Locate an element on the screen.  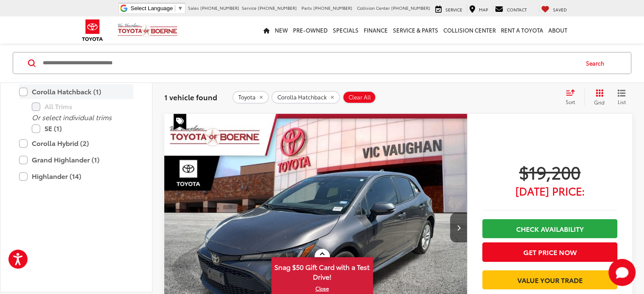
a: Contact is located at coordinates (511, 9).